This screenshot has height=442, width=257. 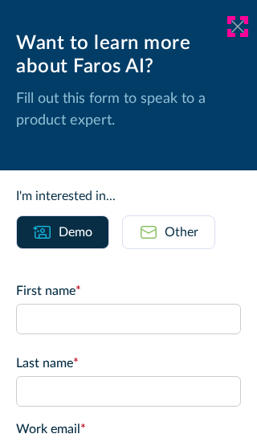 What do you see at coordinates (128, 291) in the screenshot?
I see `label: First name` at bounding box center [128, 291].